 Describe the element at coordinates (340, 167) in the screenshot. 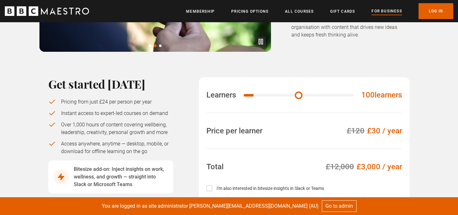

I see `span: £12,000` at that location.